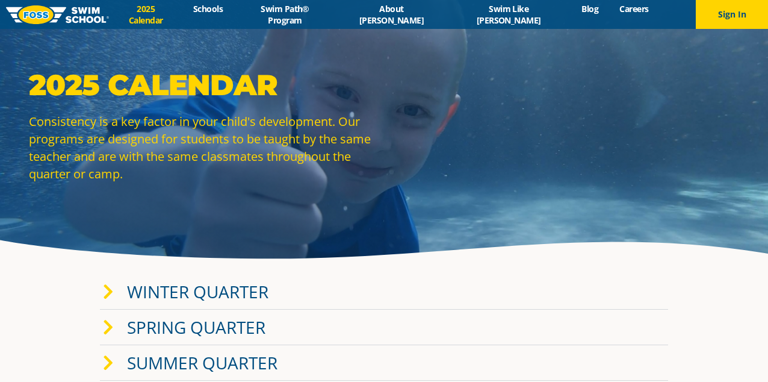 The height and width of the screenshot is (382, 768). Describe the element at coordinates (208, 8) in the screenshot. I see `a: Schools` at that location.